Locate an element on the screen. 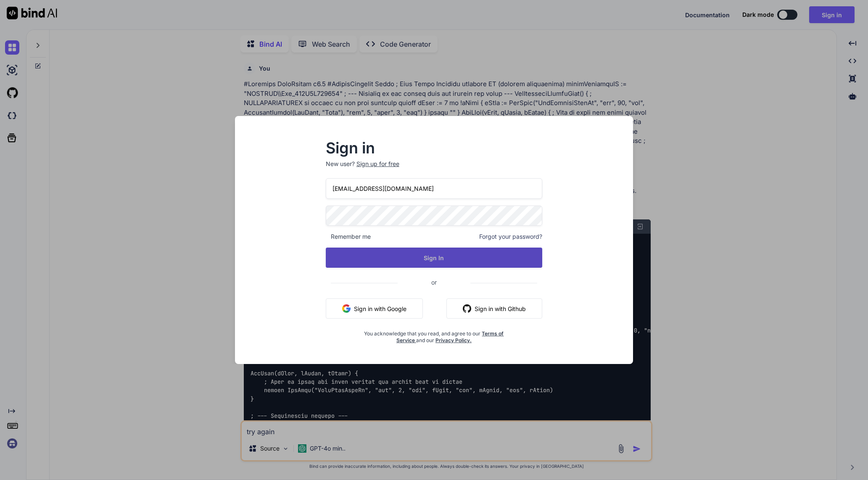  div: Sign up for free is located at coordinates (378, 164).